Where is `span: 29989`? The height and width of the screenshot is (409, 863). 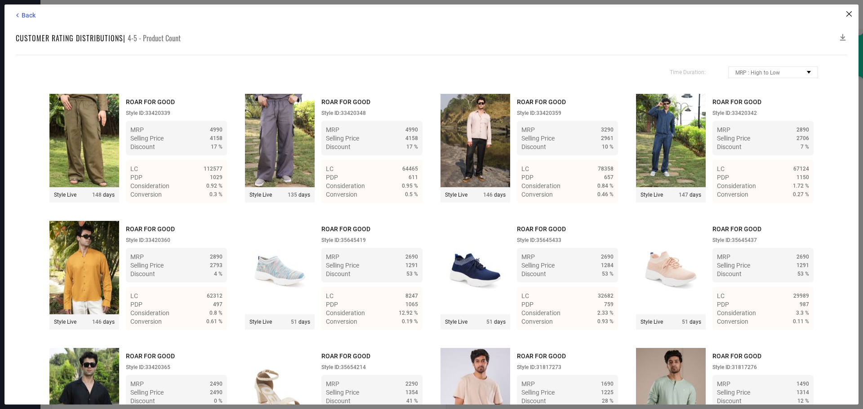 span: 29989 is located at coordinates (801, 296).